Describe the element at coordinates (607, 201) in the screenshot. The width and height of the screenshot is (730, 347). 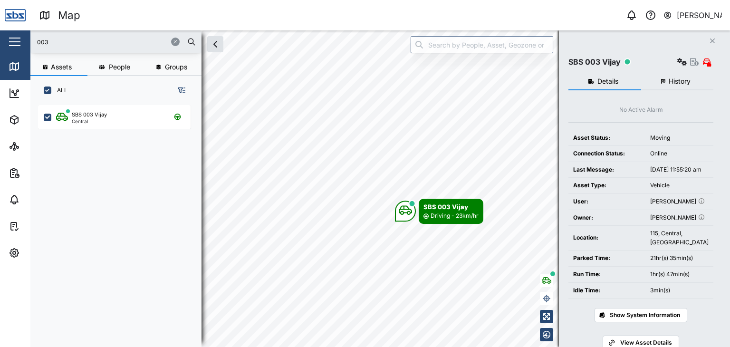
I see `div: User:` at that location.